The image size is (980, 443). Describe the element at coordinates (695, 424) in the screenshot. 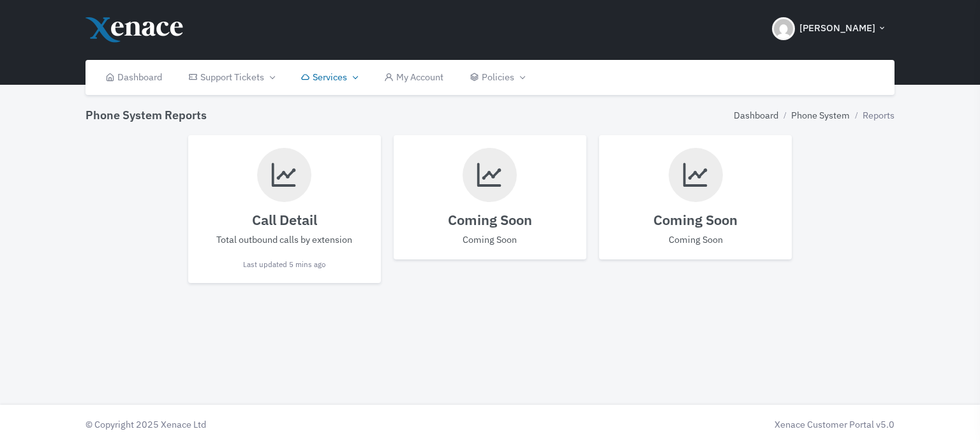

I see `div: Xenace Customer Portal v5.0` at that location.